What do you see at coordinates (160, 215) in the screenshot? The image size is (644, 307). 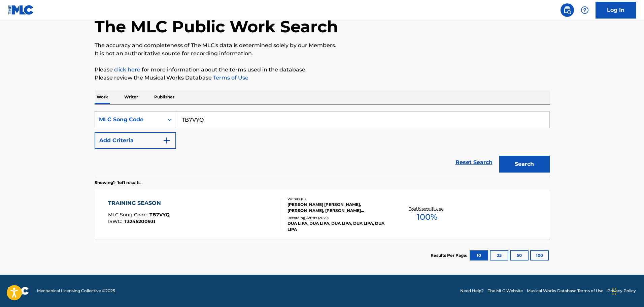 I see `span: TB7VYQ` at bounding box center [160, 215].